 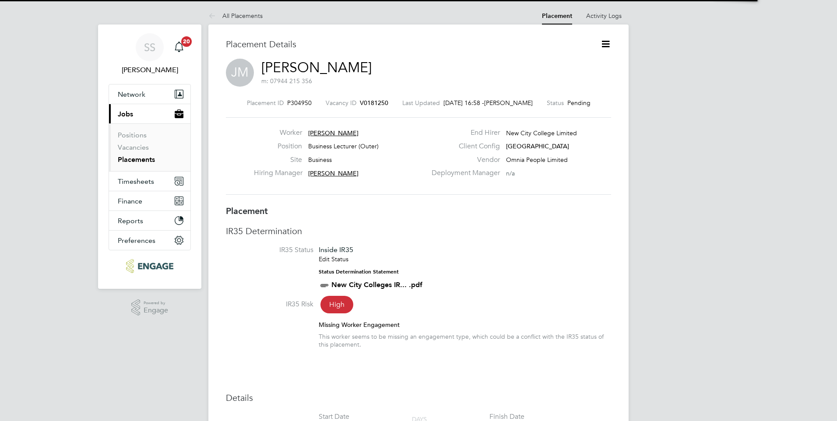 I want to click on span: Shabnam Shaheen, so click(x=150, y=70).